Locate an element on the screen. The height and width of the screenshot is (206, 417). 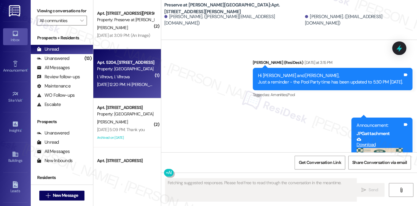
span: Amenities , is located at coordinates (279, 95).